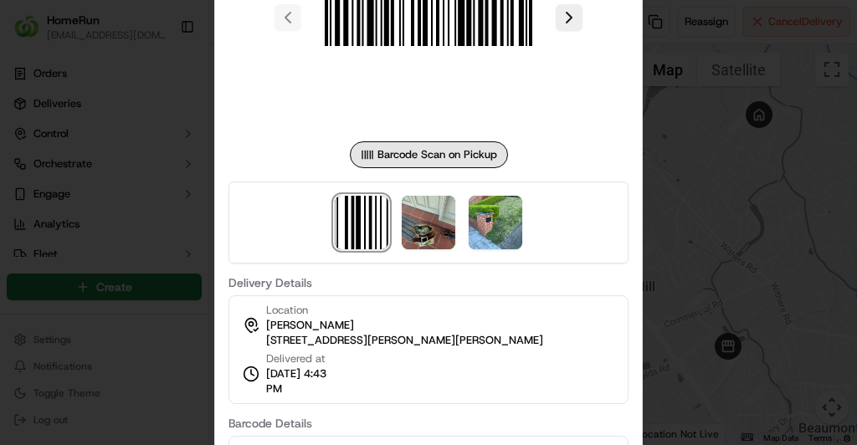 Image resolution: width=857 pixels, height=445 pixels. I want to click on label: Barcode Details, so click(429, 424).